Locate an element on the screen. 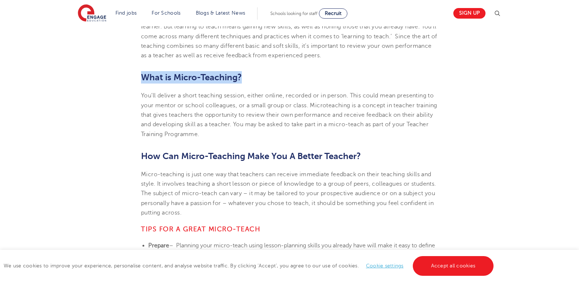 This screenshot has width=579, height=282. a: Cookie settings is located at coordinates (385, 266).